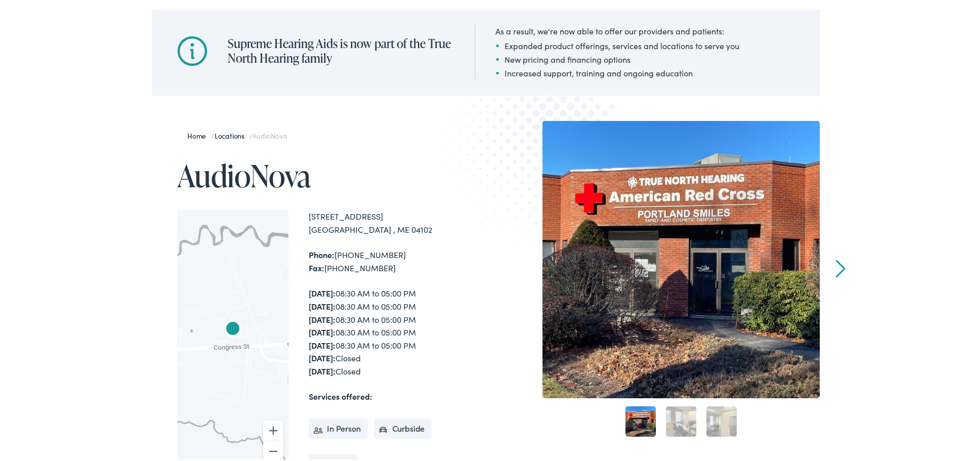 The width and height of the screenshot is (964, 461). I want to click on div: As a result, we're now able to offer our providers and patients:, so click(617, 29).